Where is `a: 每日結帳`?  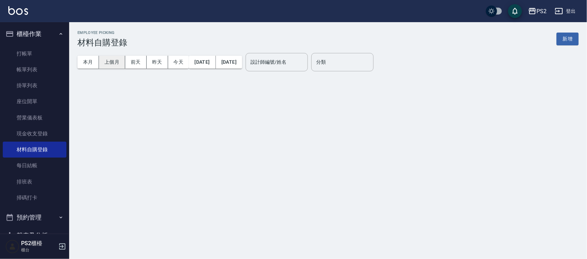 a: 每日結帳 is located at coordinates (35, 165).